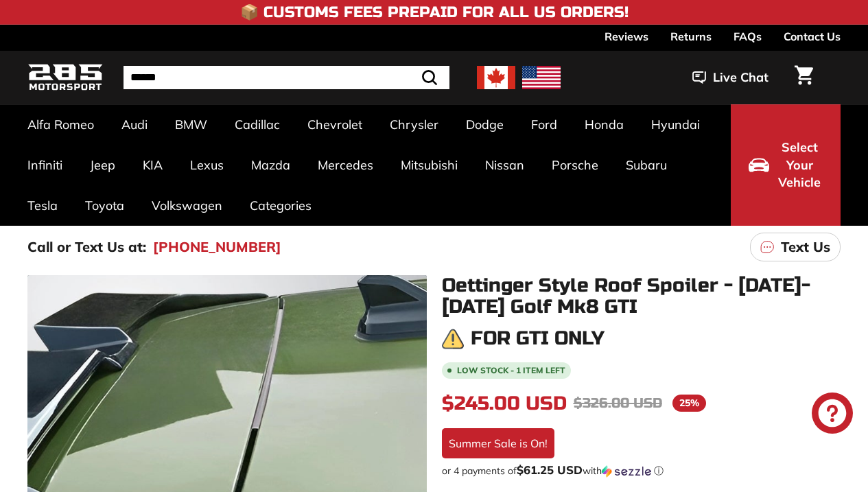 The image size is (868, 492). What do you see at coordinates (429, 165) in the screenshot?
I see `a: Mitsubishi` at bounding box center [429, 165].